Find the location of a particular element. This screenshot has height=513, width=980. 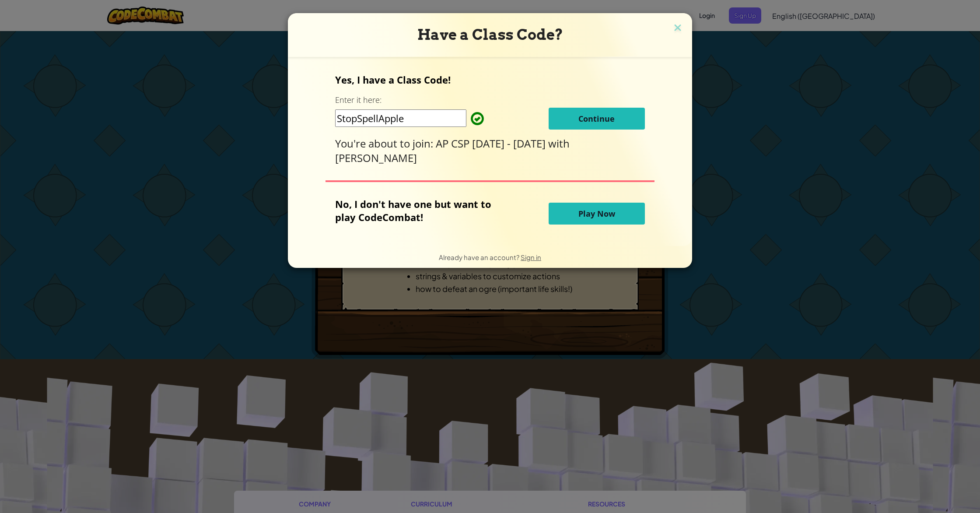

p: No, I don't have one but want to play CodeCombat! is located at coordinates (420, 211).